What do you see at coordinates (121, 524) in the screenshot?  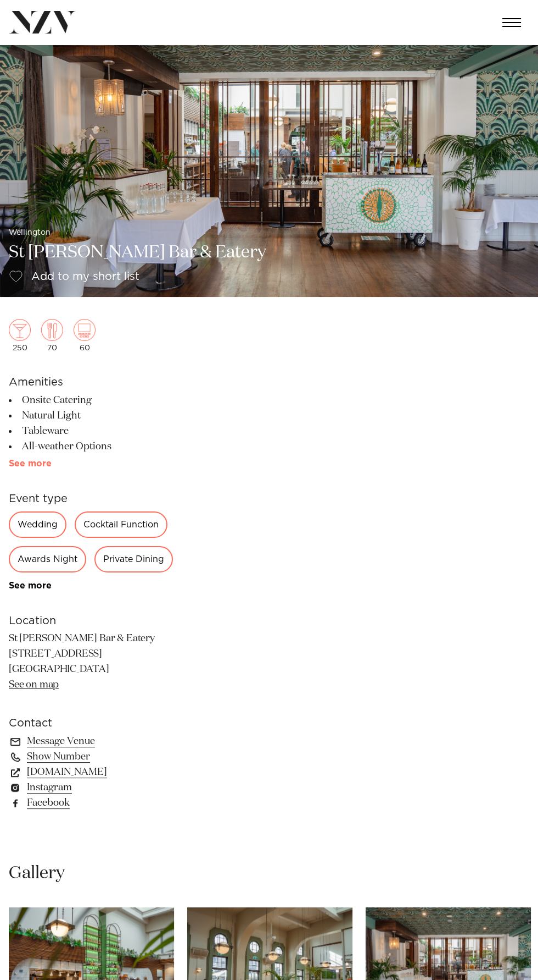 I see `div: Cocktail Function` at bounding box center [121, 524].